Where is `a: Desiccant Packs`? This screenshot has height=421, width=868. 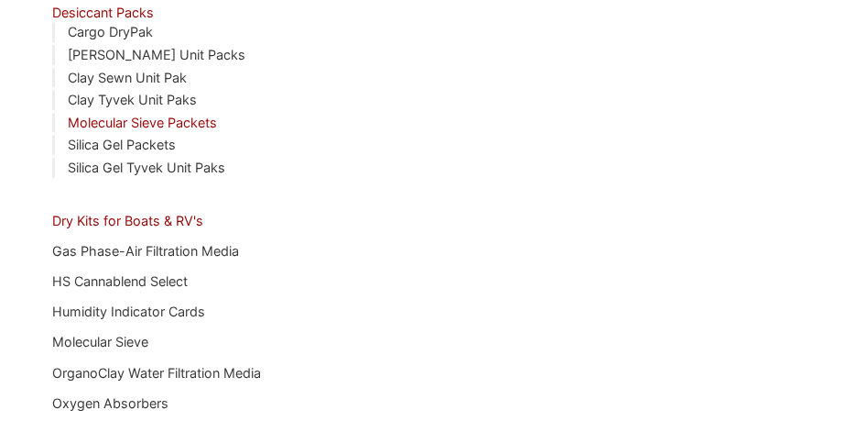 a: Desiccant Packs is located at coordinates (103, 12).